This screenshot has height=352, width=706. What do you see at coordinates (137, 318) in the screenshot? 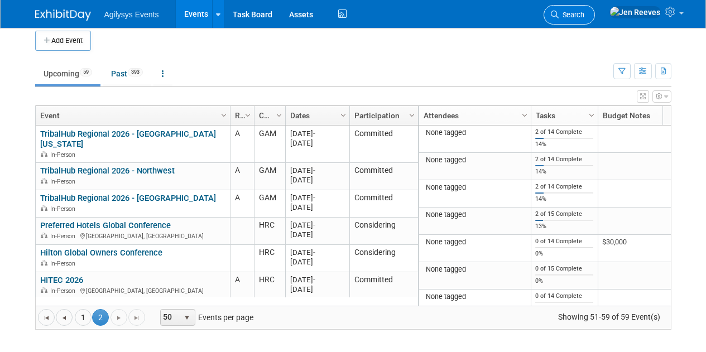
I see `span: Go to the last page` at bounding box center [137, 318].